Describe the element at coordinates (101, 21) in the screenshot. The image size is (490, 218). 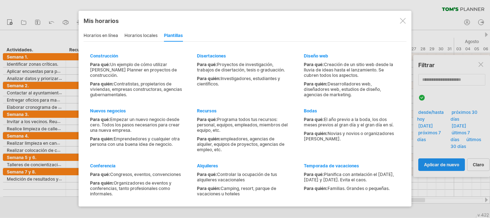
I see `font: Mis horarios` at that location.